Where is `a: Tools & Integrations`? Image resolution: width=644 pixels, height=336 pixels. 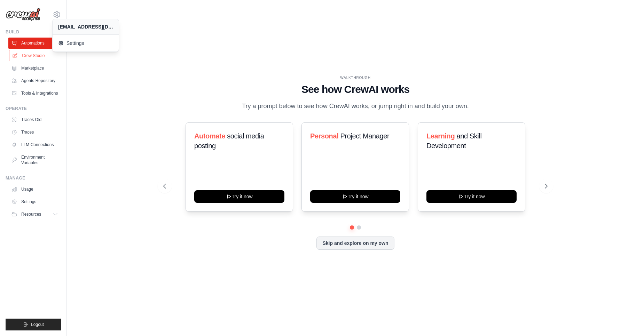
a: Tools & Integrations is located at coordinates (34, 93).